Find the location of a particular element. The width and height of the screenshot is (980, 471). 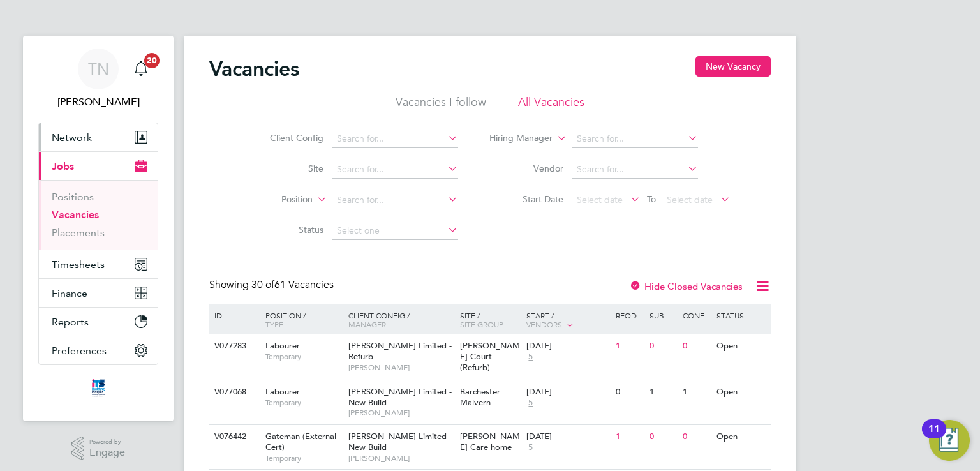

div: Sub is located at coordinates (663, 315).